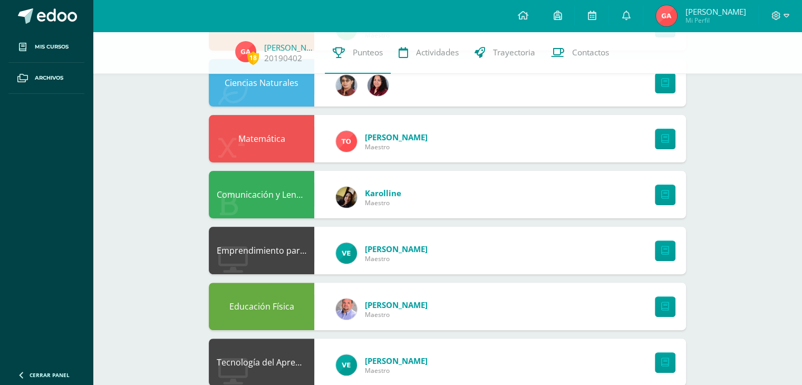  I want to click on span: 18, so click(253, 57).